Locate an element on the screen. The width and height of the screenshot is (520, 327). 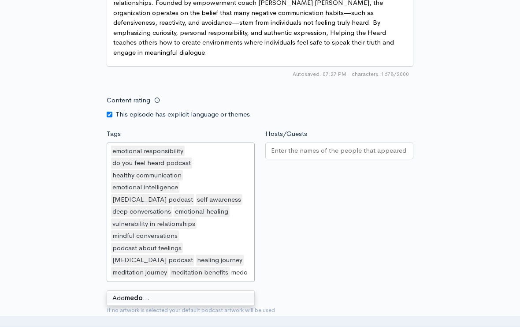
div: self awareness is located at coordinates (219, 199).